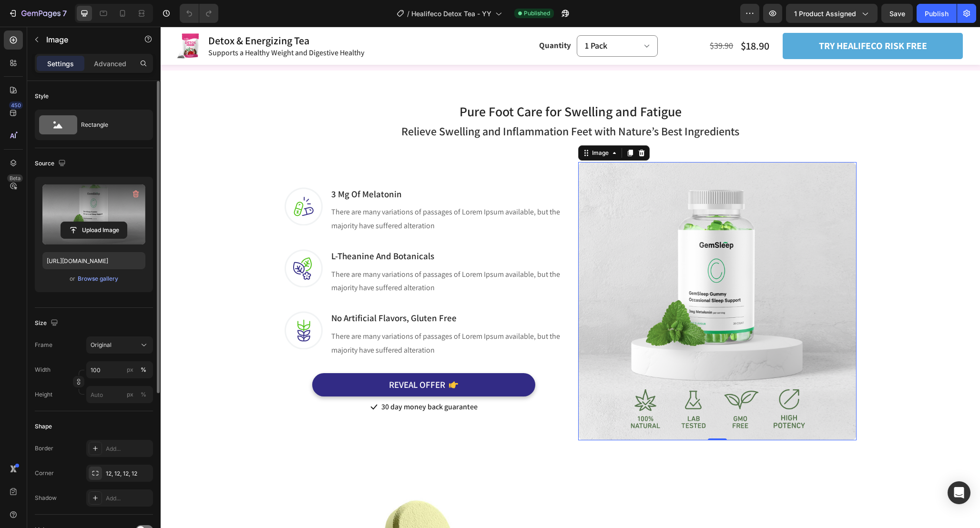 The width and height of the screenshot is (980, 528). I want to click on label: Width, so click(43, 370).